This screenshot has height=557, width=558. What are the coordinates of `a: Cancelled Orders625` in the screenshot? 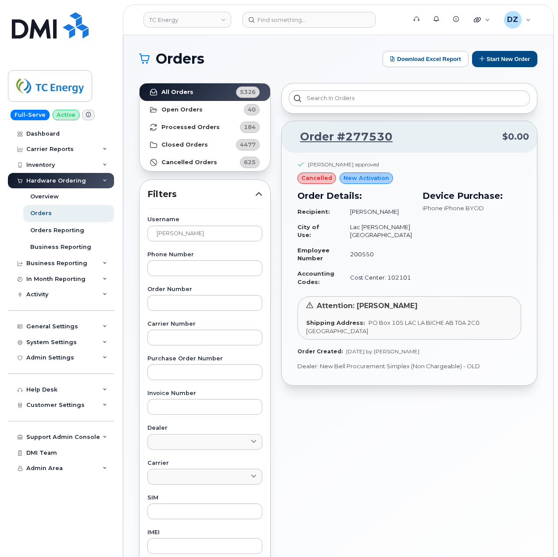 It's located at (205, 162).